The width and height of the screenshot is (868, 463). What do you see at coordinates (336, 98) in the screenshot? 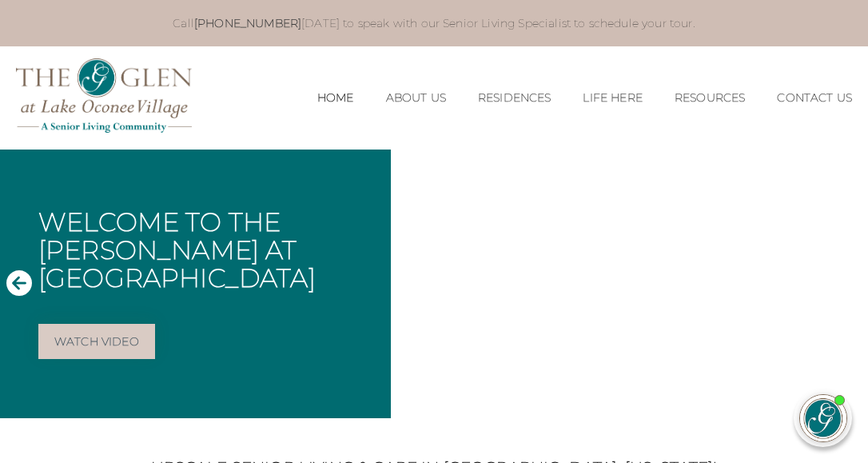
I see `a: Home` at bounding box center [336, 98].